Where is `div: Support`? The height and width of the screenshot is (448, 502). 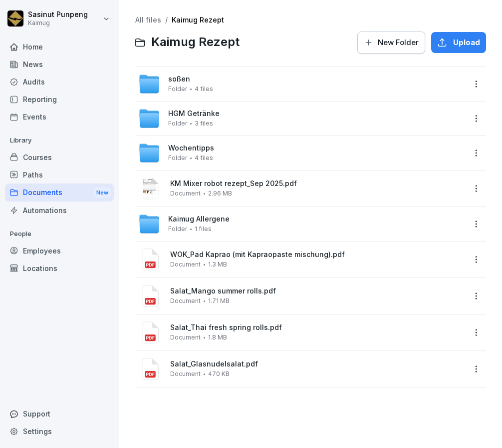
div: Support is located at coordinates (59, 414).